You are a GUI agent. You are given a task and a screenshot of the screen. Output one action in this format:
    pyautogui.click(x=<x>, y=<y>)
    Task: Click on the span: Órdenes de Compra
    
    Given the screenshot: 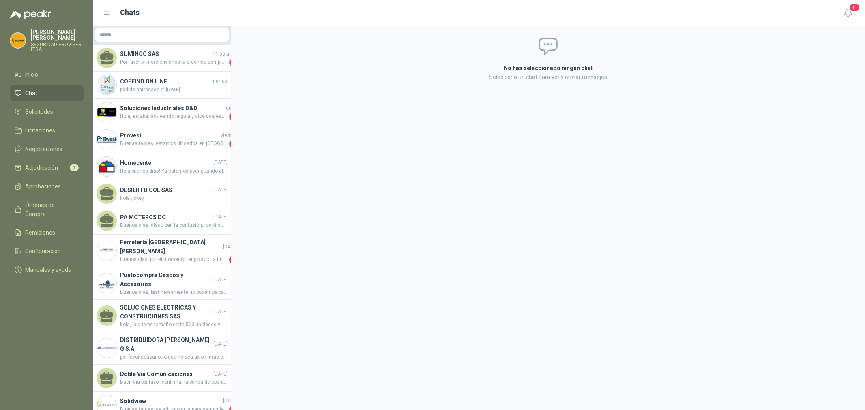 What is the action you would take?
    pyautogui.click(x=50, y=210)
    